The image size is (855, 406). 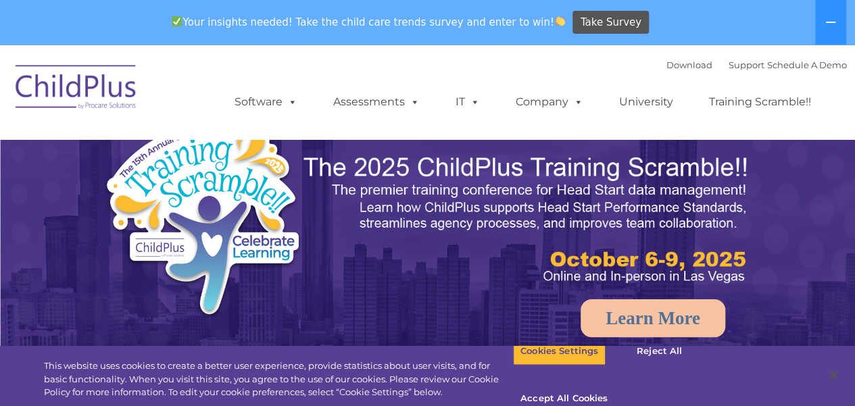 What do you see at coordinates (646, 102) in the screenshot?
I see `a: University` at bounding box center [646, 102].